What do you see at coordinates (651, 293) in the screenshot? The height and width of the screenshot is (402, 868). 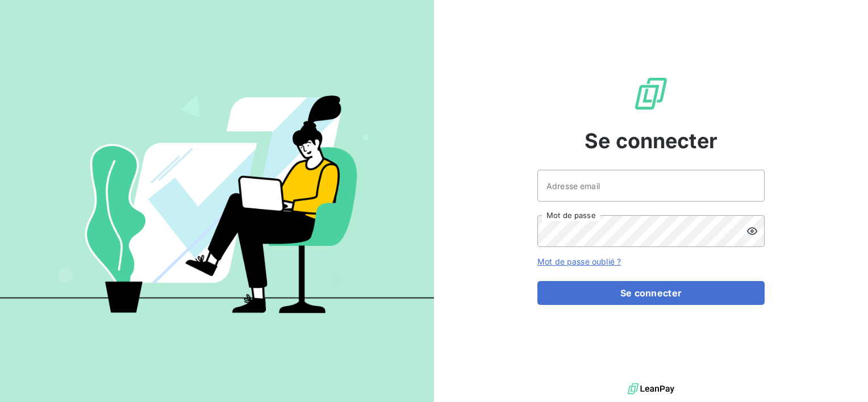 I see `button: Se connecter` at bounding box center [651, 293].